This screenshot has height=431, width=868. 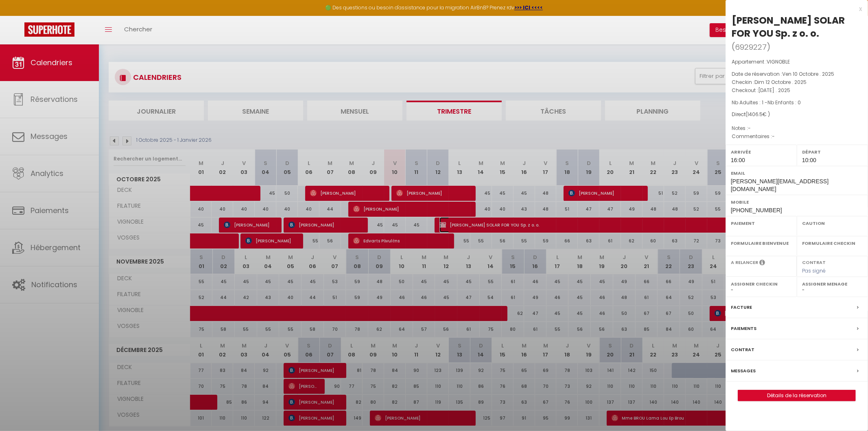 What do you see at coordinates (832, 152) in the screenshot?
I see `label: Départ` at bounding box center [832, 152].